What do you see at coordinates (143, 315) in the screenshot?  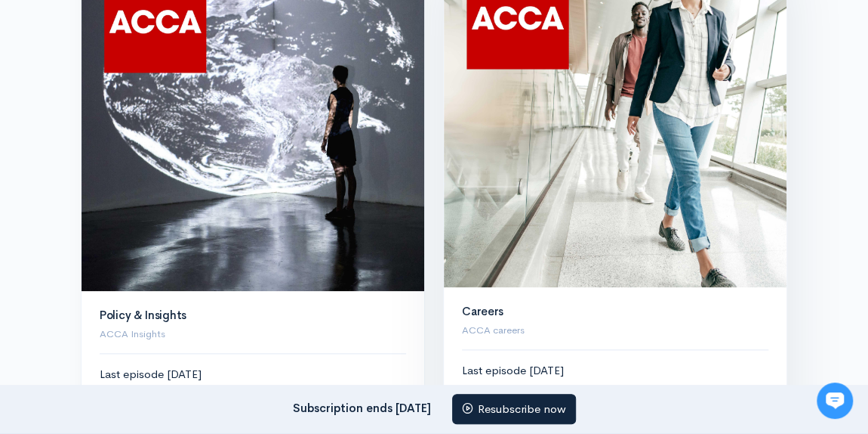 I see `a: Policy & Insights` at bounding box center [143, 315].